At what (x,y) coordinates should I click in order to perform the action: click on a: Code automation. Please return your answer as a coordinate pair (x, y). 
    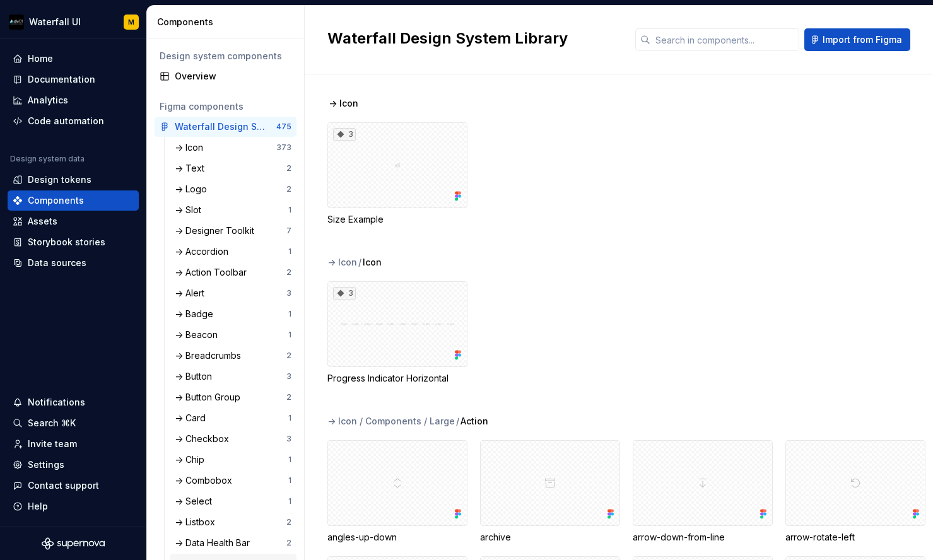
    Looking at the image, I should click on (73, 121).